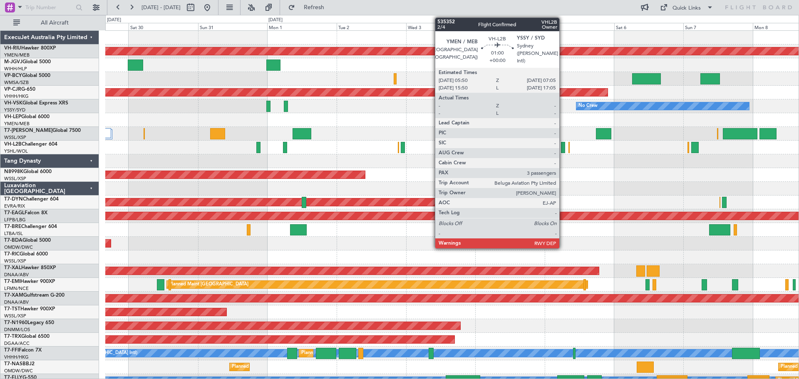 Image resolution: width=799 pixels, height=379 pixels. Describe the element at coordinates (16, 288) in the screenshot. I see `a: LFMN/NCE` at that location.